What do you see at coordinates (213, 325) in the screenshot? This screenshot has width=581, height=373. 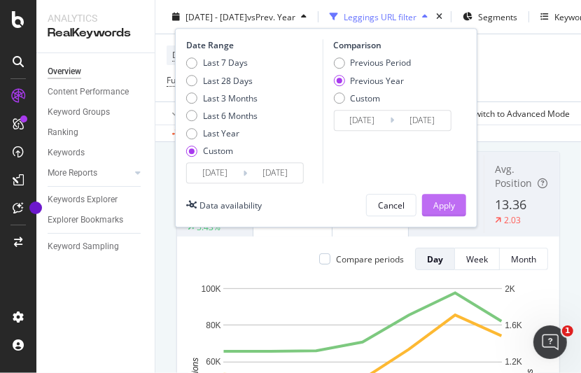 I see `text: 80K` at bounding box center [213, 325].